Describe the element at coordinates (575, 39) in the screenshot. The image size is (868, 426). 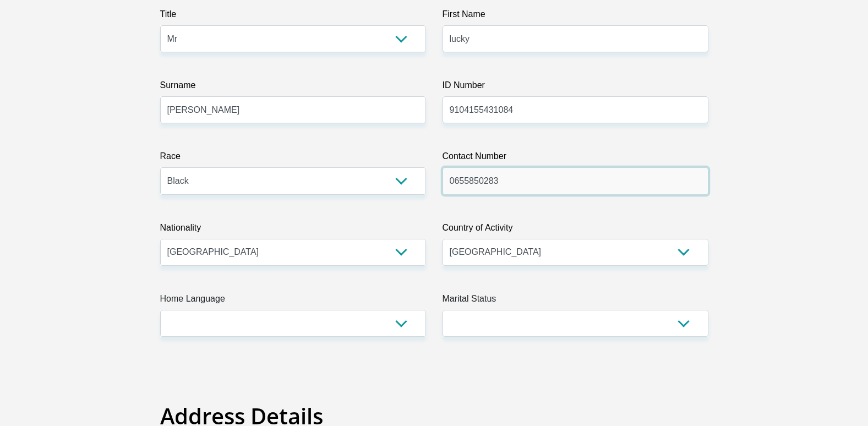
I see `input: First Name` at that location.